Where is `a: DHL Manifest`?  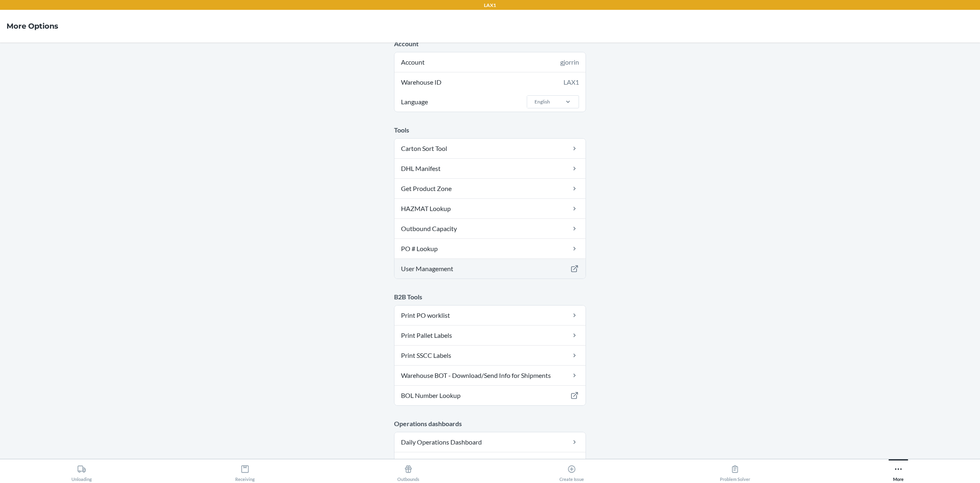 a: DHL Manifest is located at coordinates (490, 169).